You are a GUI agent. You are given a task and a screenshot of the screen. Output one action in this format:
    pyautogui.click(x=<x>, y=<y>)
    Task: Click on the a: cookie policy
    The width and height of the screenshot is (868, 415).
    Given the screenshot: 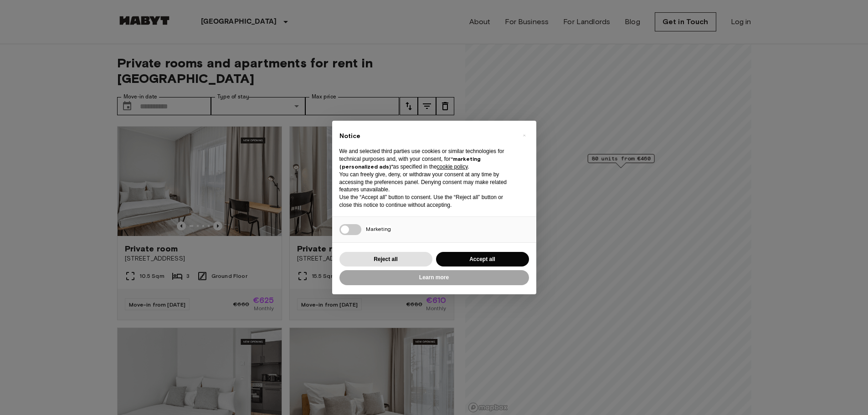 What is the action you would take?
    pyautogui.click(x=453, y=166)
    